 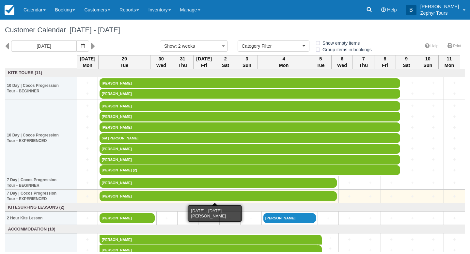 I want to click on th: 8 Fri, so click(x=385, y=62).